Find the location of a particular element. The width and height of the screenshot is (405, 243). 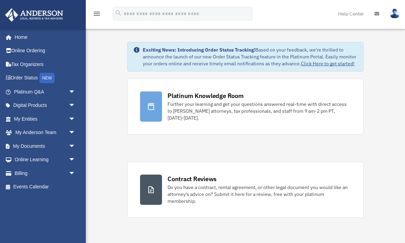

a: Click Here to get started! is located at coordinates (328, 64).